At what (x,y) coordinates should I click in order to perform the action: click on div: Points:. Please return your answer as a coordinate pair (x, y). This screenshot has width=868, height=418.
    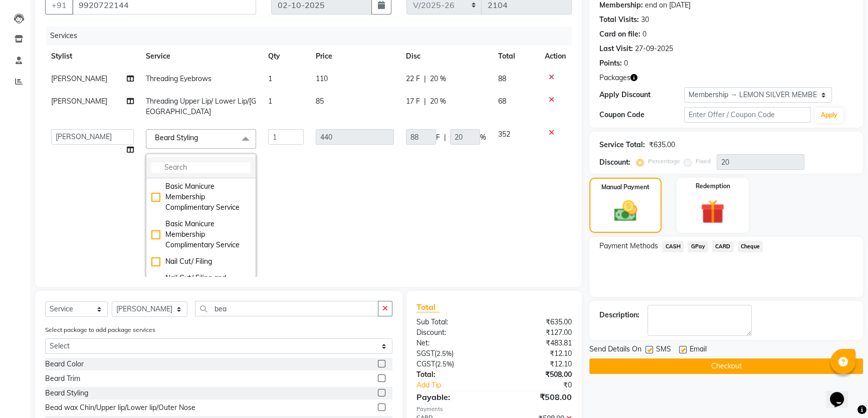
    Looking at the image, I should click on (611, 63).